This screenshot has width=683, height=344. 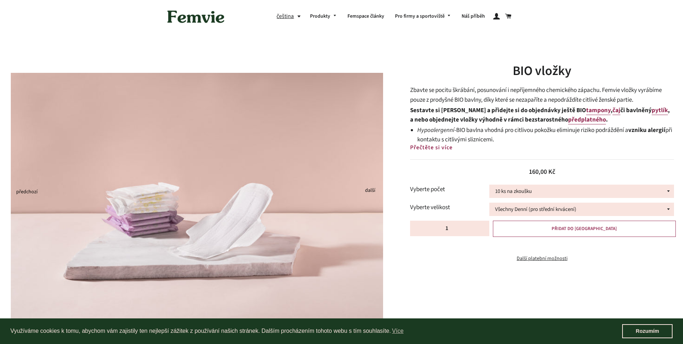 What do you see at coordinates (197, 197) in the screenshot?
I see `img: TER06110_nahled_524fe1a8-a451-4469-b324-04e95c820d41_800x.jpg` at bounding box center [197, 197].